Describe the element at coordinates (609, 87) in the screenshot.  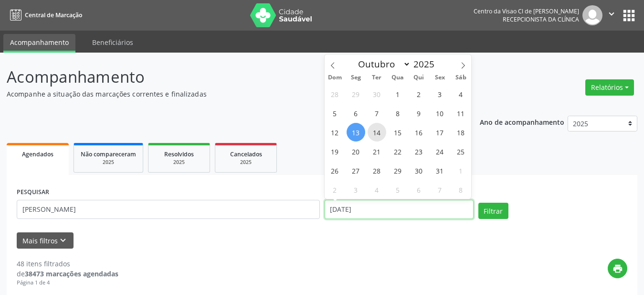
I see `button: Relatórios` at that location.